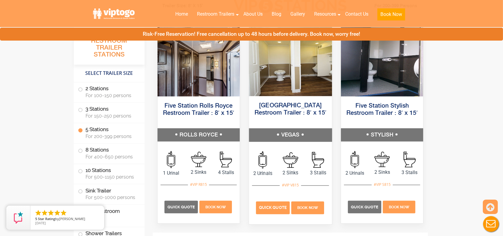  Describe the element at coordinates (226, 173) in the screenshot. I see `span: 4 Stalls` at that location.